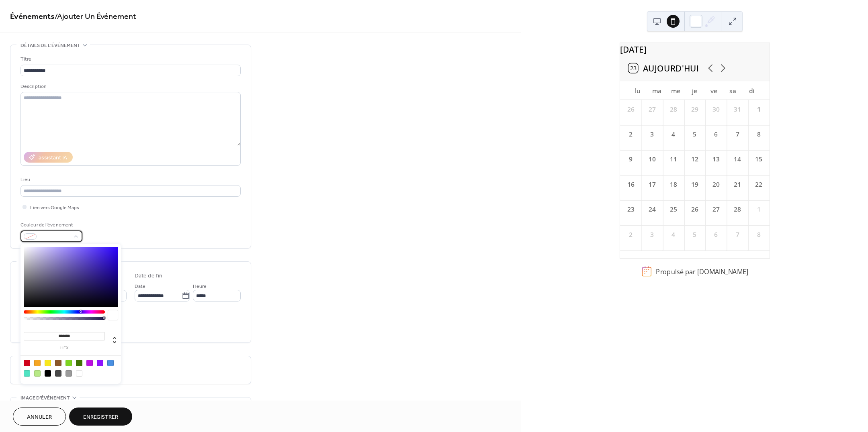 The height and width of the screenshot is (432, 868). Describe the element at coordinates (732, 90) in the screenshot. I see `div: sa` at that location.